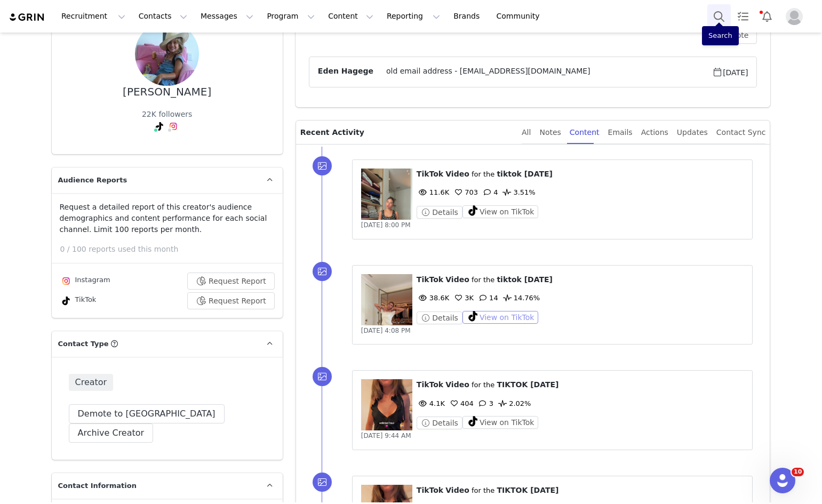 The image size is (822, 504). I want to click on a: Tasks, so click(743, 16).